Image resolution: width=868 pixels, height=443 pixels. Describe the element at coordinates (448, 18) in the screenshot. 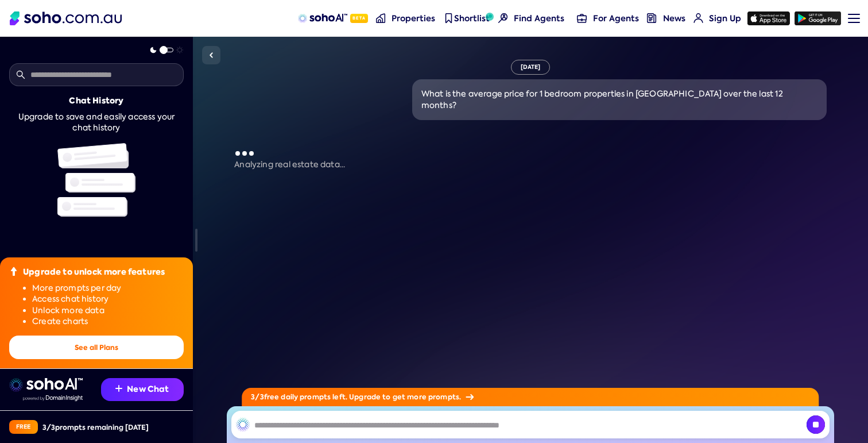

I see `img: shortlist-nav icon` at that location.